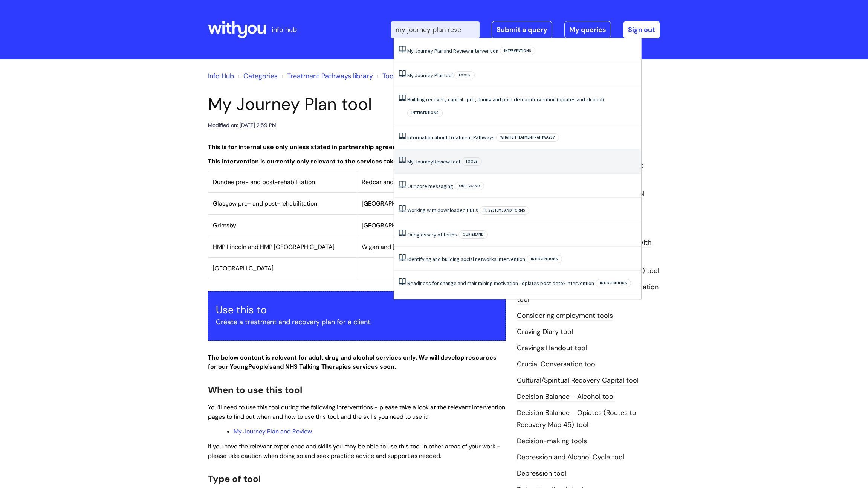 This screenshot has height=488, width=868. What do you see at coordinates (356, 412) in the screenshot?
I see `span: You’ll need to use this tool during the following interventions - please take a look at the relev...` at bounding box center [356, 412].